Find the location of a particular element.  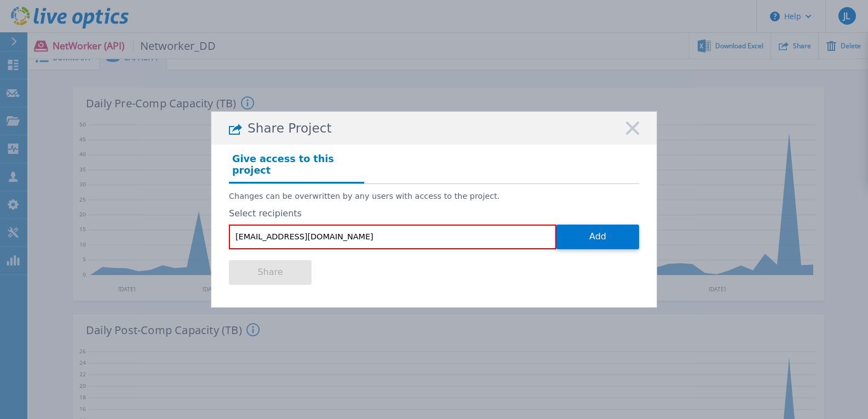

h4: Give access to this project is located at coordinates (296, 166).